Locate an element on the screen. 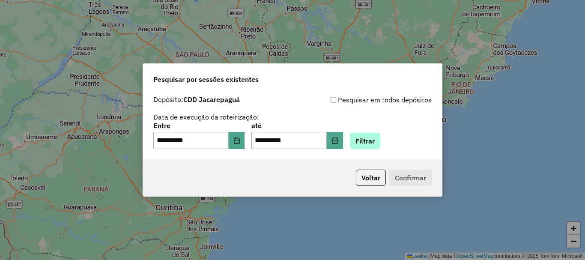  label: Depósito: is located at coordinates (196, 99).